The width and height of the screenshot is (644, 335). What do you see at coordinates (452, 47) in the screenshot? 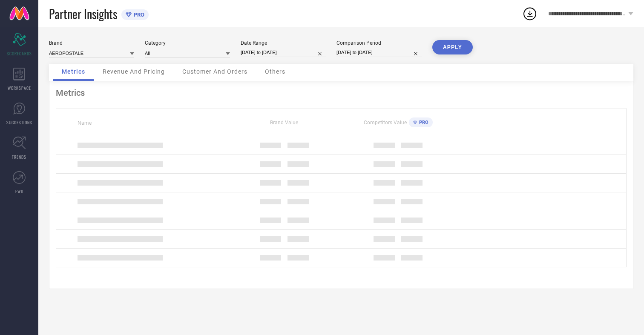
I see `button: APPLY` at bounding box center [452, 47].